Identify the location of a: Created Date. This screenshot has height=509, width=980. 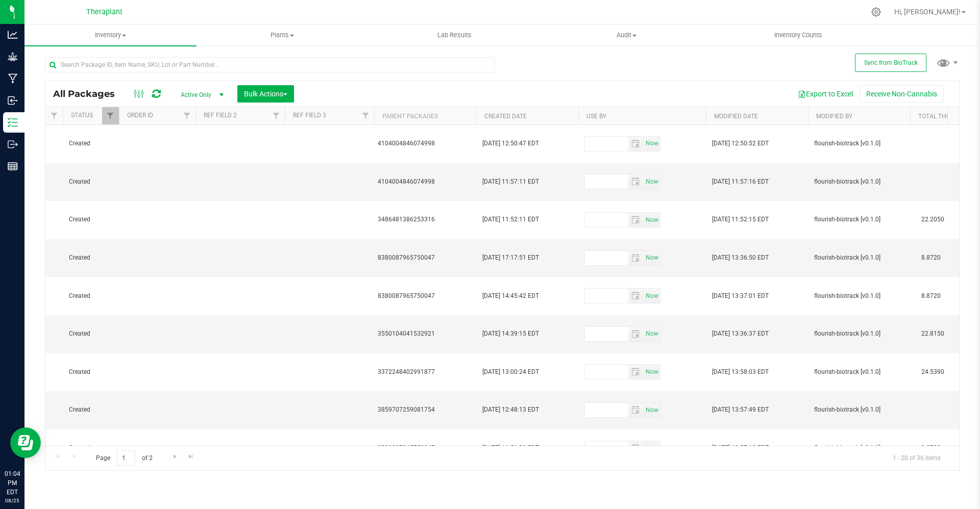
(505, 116).